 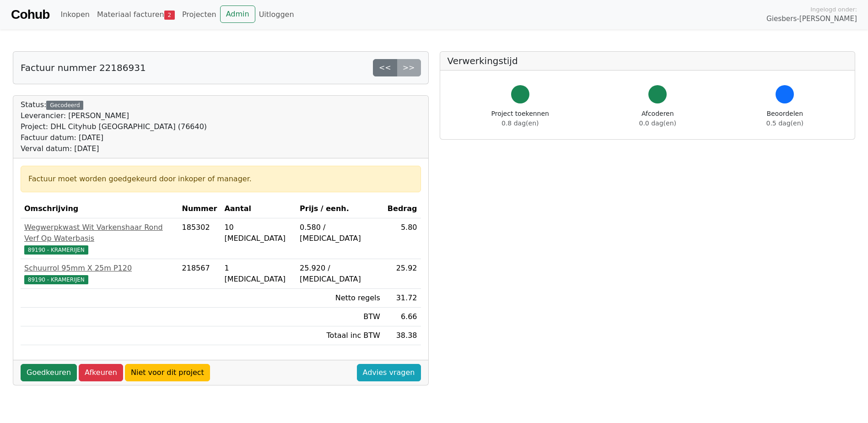 I want to click on a: Cohub, so click(x=31, y=15).